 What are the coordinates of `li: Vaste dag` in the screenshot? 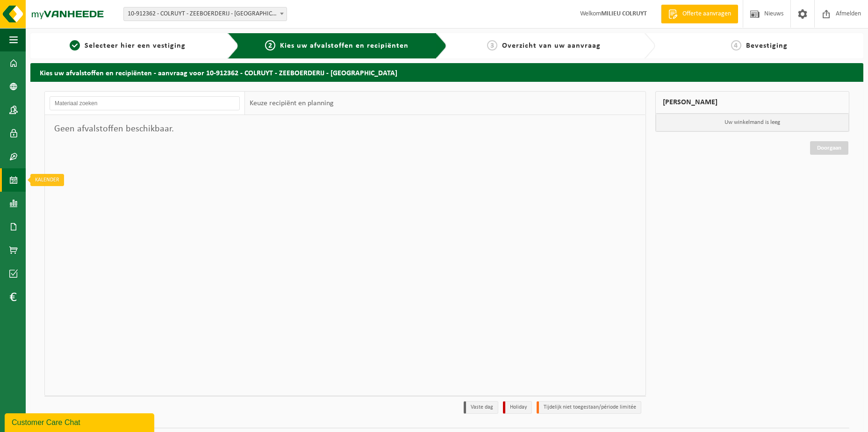 It's located at (481, 407).